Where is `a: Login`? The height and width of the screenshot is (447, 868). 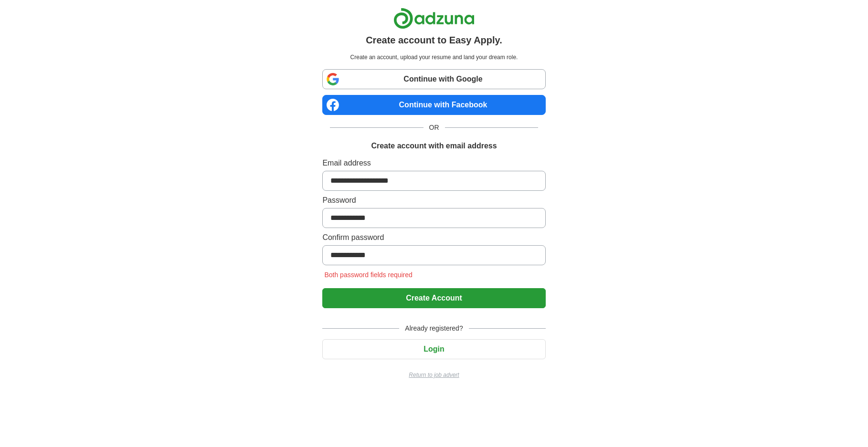
a: Login is located at coordinates (434, 349).